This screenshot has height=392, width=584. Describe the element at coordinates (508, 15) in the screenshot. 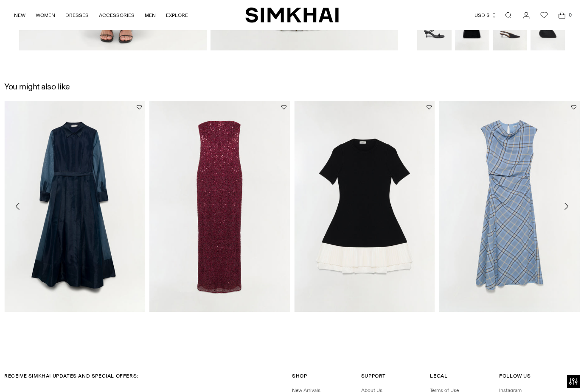

I see `a: Open search modal` at that location.